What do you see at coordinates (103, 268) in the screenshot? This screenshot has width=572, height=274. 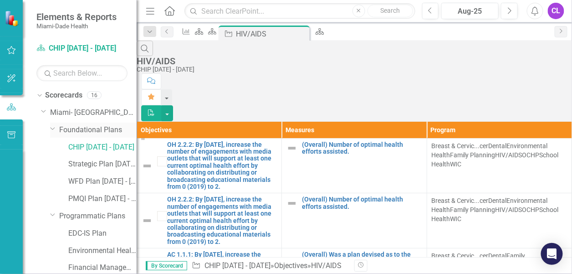 I see `a: Financial Management Plan` at bounding box center [103, 268].